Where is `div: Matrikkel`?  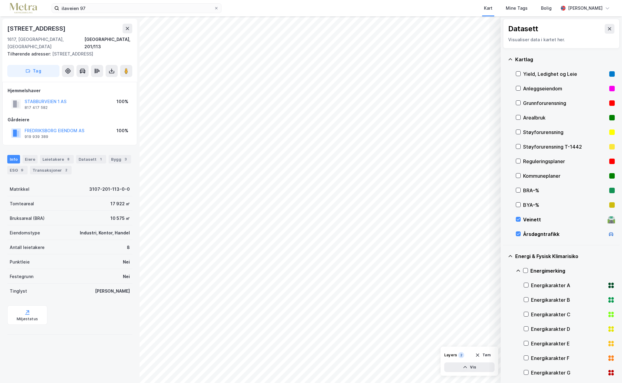
div: Matrikkel is located at coordinates (19, 189).